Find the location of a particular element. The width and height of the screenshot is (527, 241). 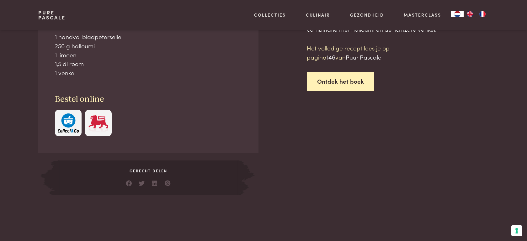

span: Gerecht delen is located at coordinates (148, 171).